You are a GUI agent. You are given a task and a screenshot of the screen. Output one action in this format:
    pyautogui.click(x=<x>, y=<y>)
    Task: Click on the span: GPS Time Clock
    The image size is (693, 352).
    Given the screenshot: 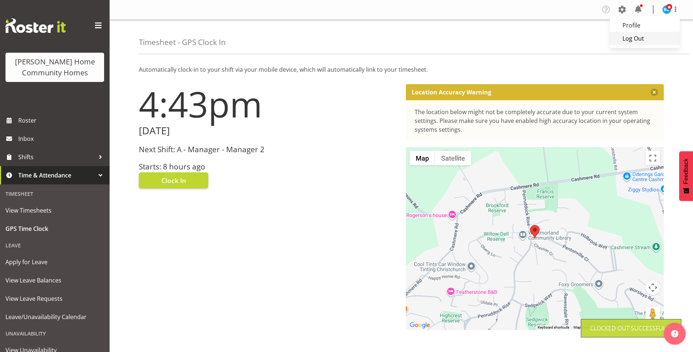 What is the action you would take?
    pyautogui.click(x=55, y=228)
    